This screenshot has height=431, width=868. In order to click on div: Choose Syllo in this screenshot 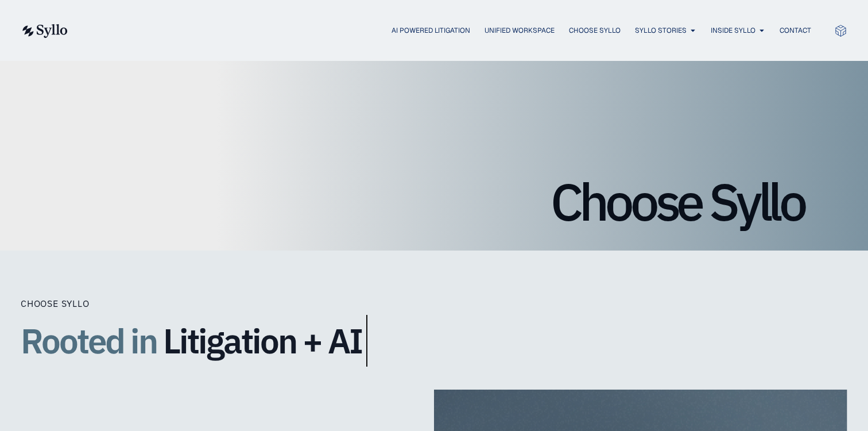, I will do `click(251, 303)`.